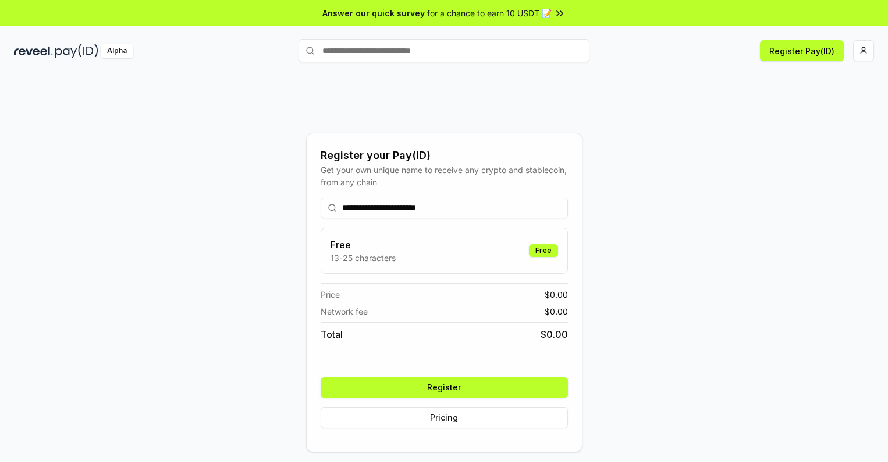 The width and height of the screenshot is (888, 462). What do you see at coordinates (363, 244) in the screenshot?
I see `h3: Free` at bounding box center [363, 244].